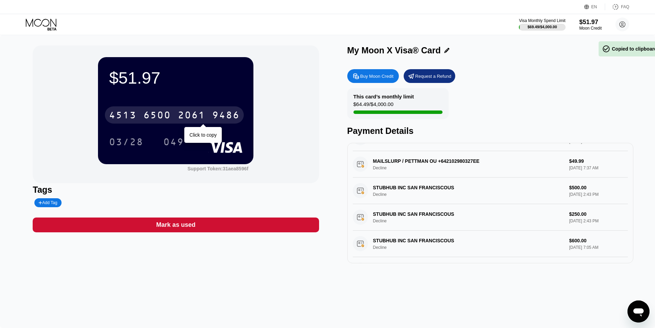 The image size is (655, 328). Describe the element at coordinates (394, 50) in the screenshot. I see `div: My Moon X Visa® Card` at that location.